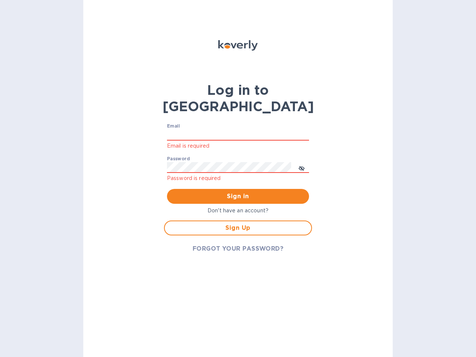 Image resolution: width=476 pixels, height=357 pixels. Describe the element at coordinates (238, 178) in the screenshot. I see `p: Password is required` at that location.